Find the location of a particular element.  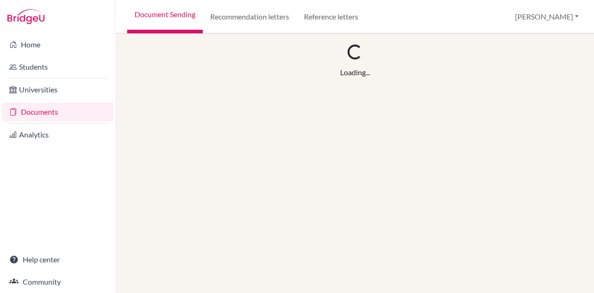

a: Students is located at coordinates (58, 67).